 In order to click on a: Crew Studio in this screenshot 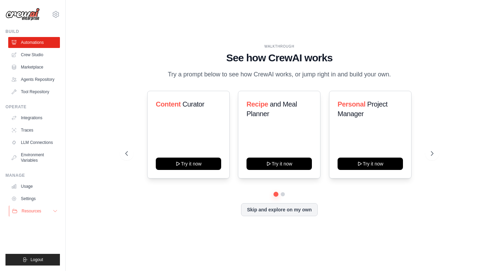, I will do `click(34, 55)`.